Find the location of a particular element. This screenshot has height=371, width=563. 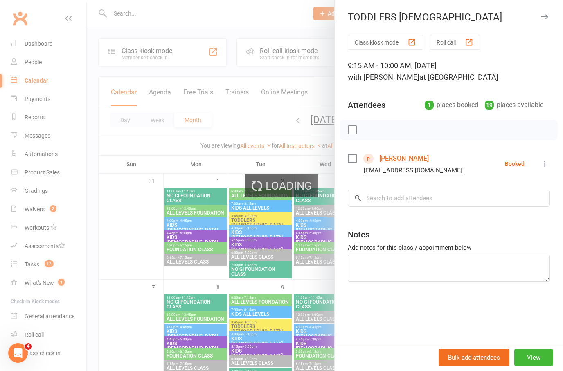

div: Attendees is located at coordinates (366, 105).